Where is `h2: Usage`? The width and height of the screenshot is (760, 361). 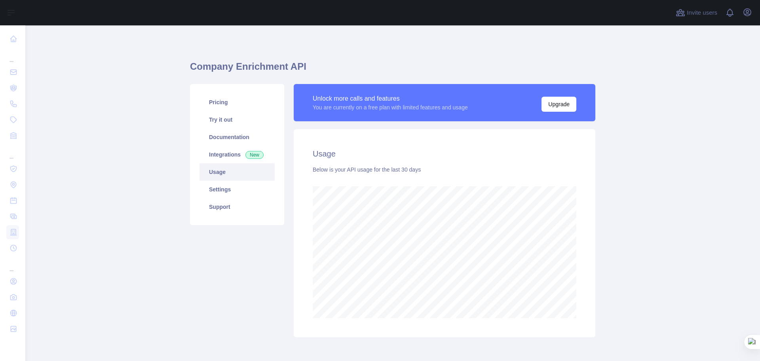
h2: Usage is located at coordinates (445, 154).